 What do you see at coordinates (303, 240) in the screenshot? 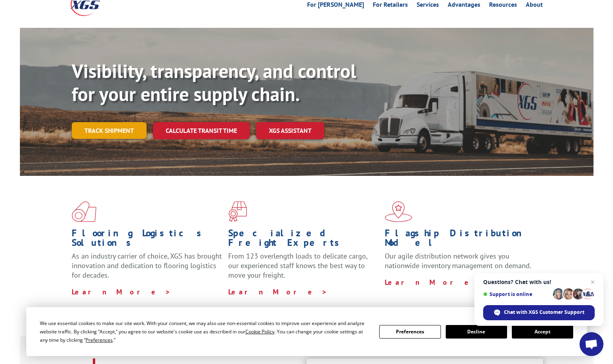
I see `h1: Specialized Freight Experts` at bounding box center [303, 240].